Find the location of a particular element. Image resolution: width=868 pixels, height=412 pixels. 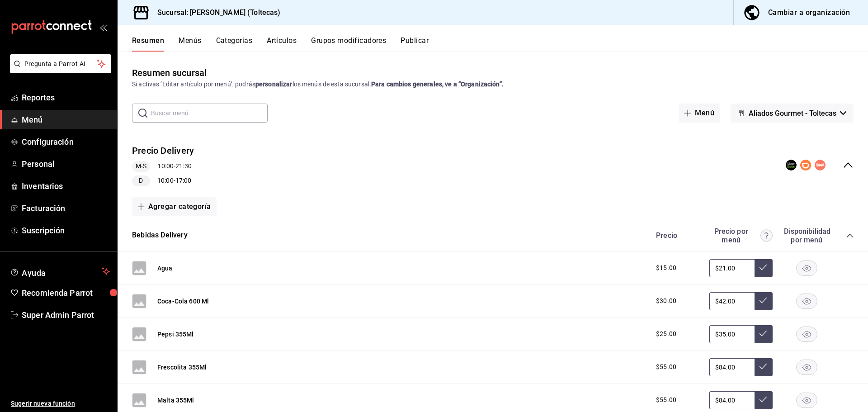

button: Publicar is located at coordinates (415, 44).